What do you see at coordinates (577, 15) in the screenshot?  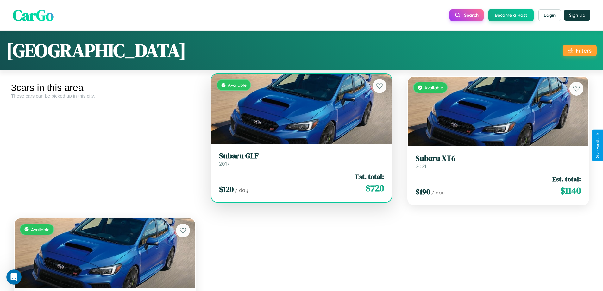 I see `button: Sign Up` at bounding box center [577, 15].